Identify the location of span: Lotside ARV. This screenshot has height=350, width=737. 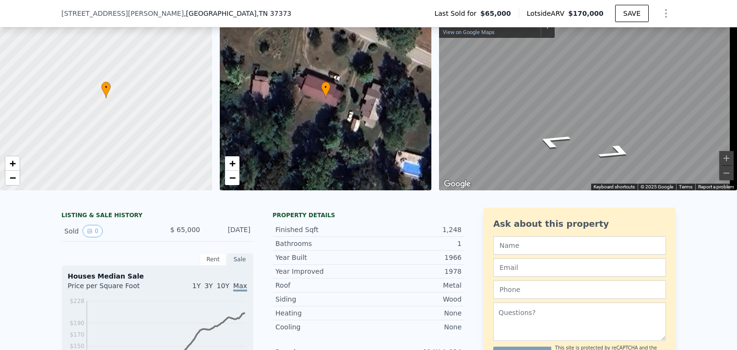
(548, 13).